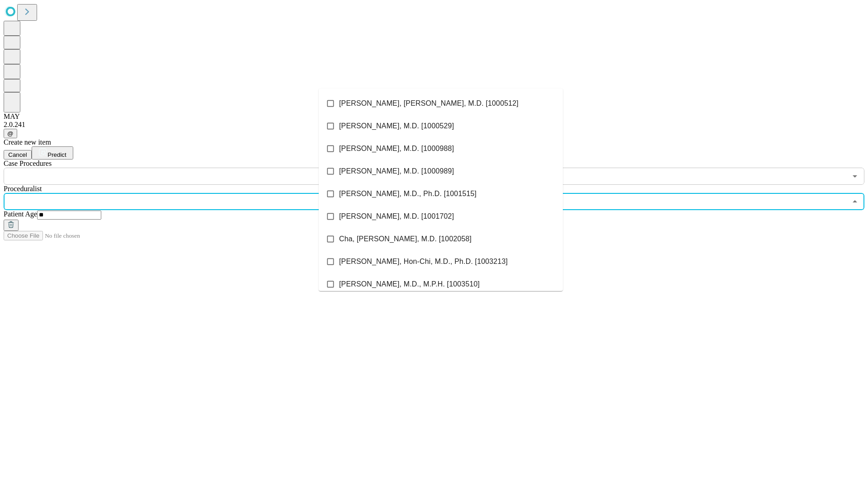 This screenshot has width=868, height=488. Describe the element at coordinates (27, 163) in the screenshot. I see `span: Scheduled Procedure` at that location.